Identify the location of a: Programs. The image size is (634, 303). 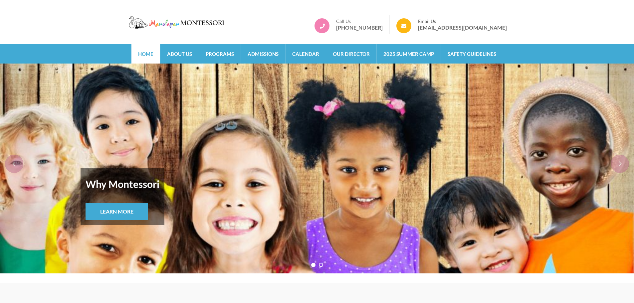
(220, 54).